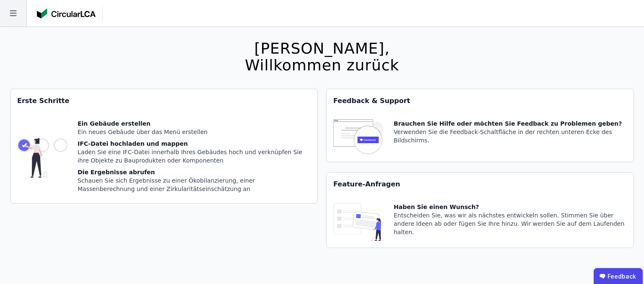  Describe the element at coordinates (194, 172) in the screenshot. I see `div: Die Ergebnisse abrufen` at that location.